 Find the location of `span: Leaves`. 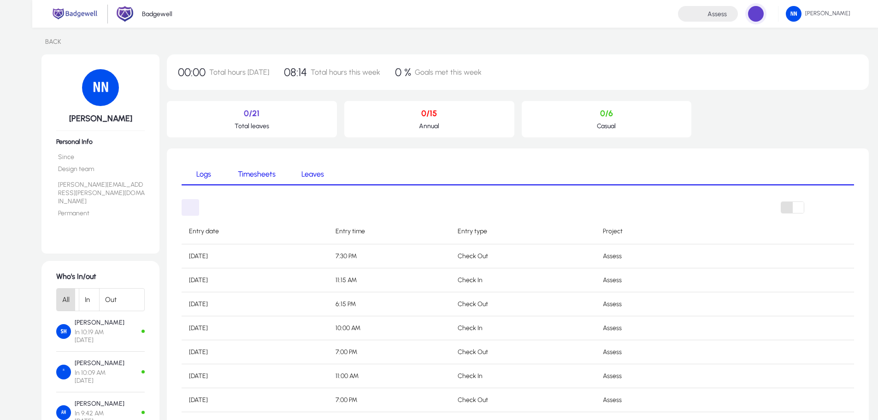

span: Leaves is located at coordinates (313, 174).